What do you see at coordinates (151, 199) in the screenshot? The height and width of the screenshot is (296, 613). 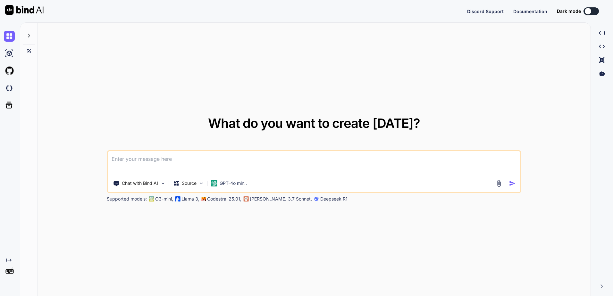 I see `img: GPT-4` at bounding box center [151, 199].